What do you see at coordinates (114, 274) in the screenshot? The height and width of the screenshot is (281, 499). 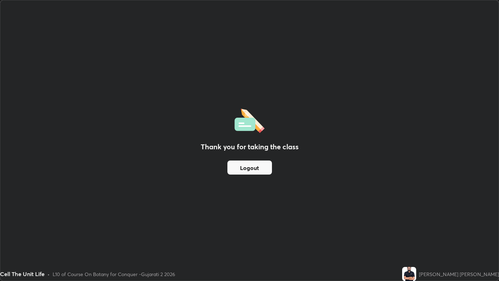 I see `div: L10 of Course On Botany for Conquer -Gujarati 2 2026` at bounding box center [114, 274].